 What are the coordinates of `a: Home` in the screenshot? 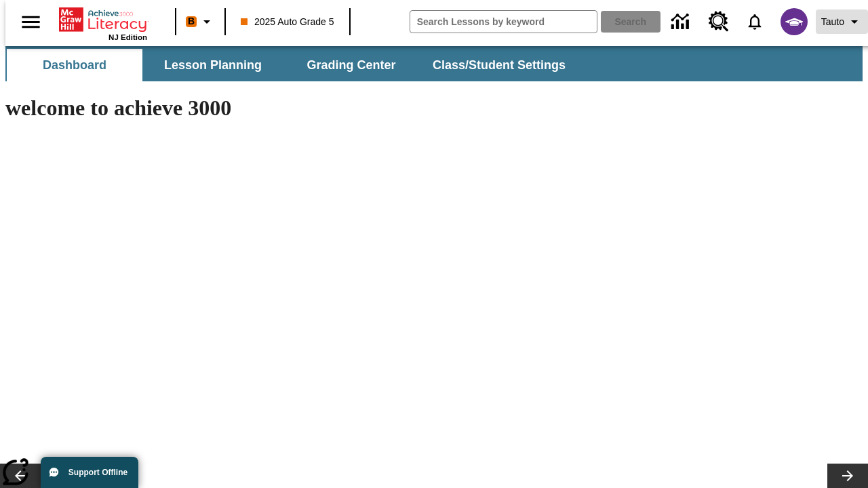 It's located at (103, 20).